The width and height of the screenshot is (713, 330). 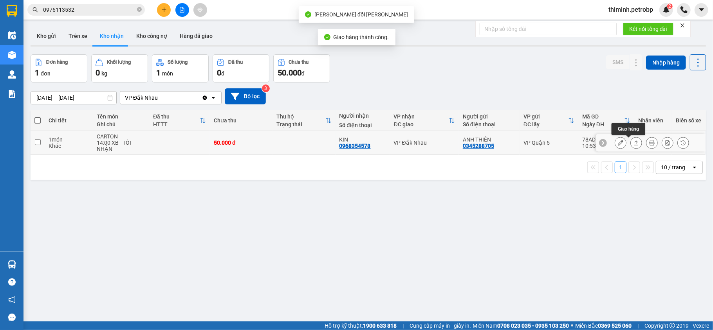 What do you see at coordinates (421, 117) in the screenshot?
I see `div: VP nhận` at bounding box center [421, 117].